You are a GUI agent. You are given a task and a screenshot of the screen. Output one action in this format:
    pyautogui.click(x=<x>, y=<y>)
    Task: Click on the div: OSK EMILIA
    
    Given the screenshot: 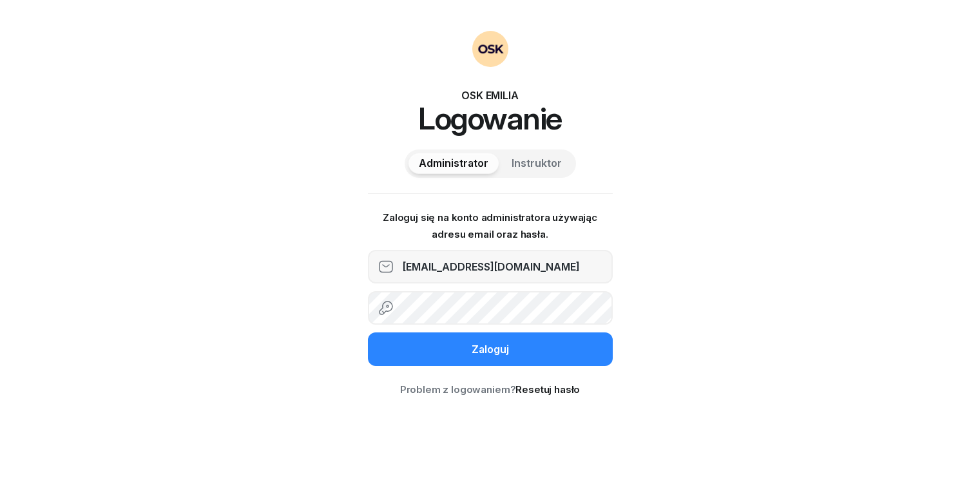 What is the action you would take?
    pyautogui.click(x=490, y=95)
    